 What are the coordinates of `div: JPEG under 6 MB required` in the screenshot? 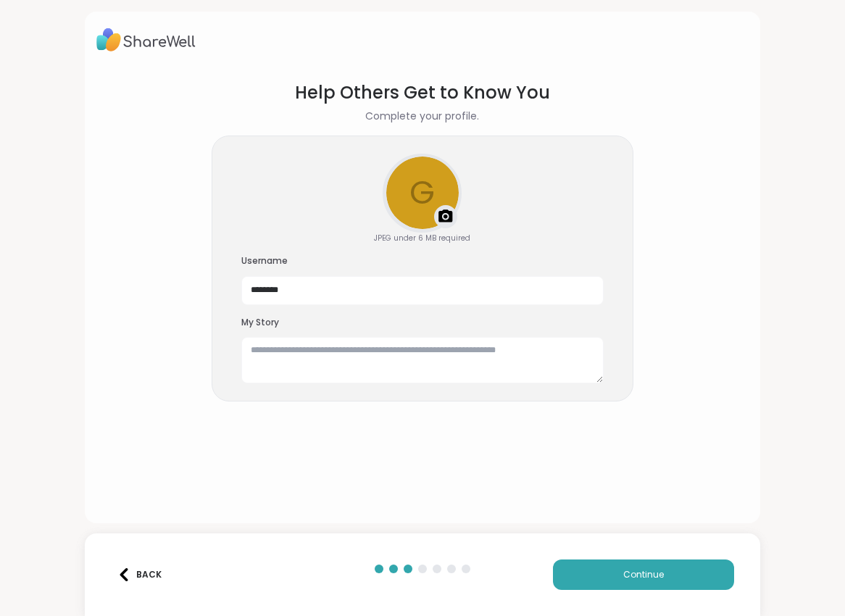 It's located at (422, 238).